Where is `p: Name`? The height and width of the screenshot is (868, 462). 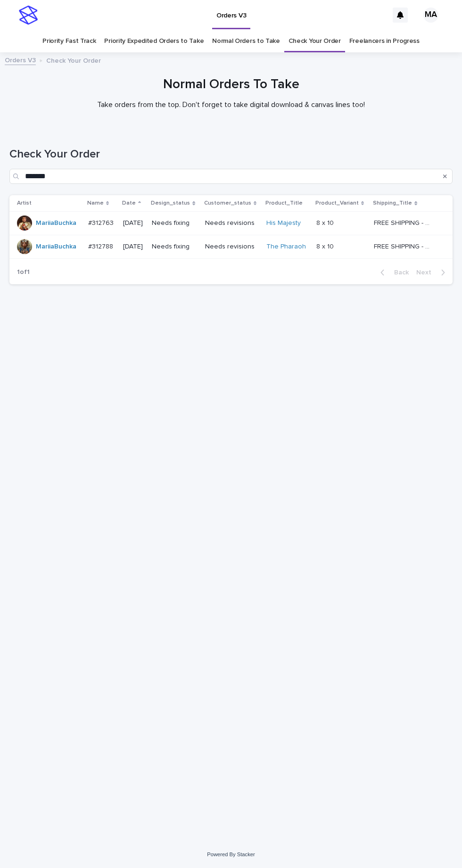 p: Name is located at coordinates (95, 204).